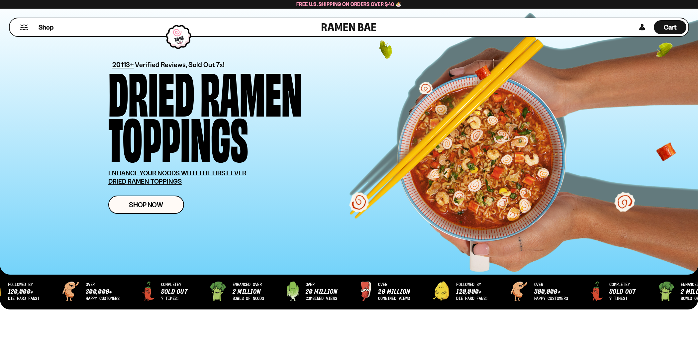 The image size is (698, 342). Describe the element at coordinates (670, 27) in the screenshot. I see `span: Cart` at that location.